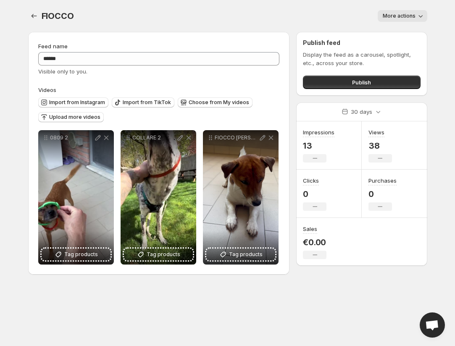  What do you see at coordinates (58, 16) in the screenshot?
I see `span: FIOCCO` at bounding box center [58, 16].